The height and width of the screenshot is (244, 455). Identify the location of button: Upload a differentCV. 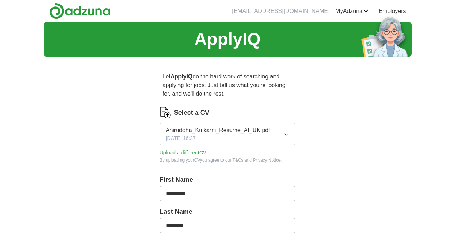
(183, 152).